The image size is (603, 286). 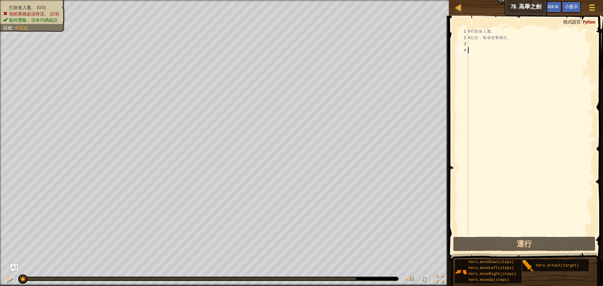 I want to click on span: hero.moveDown(steps), so click(x=491, y=262).